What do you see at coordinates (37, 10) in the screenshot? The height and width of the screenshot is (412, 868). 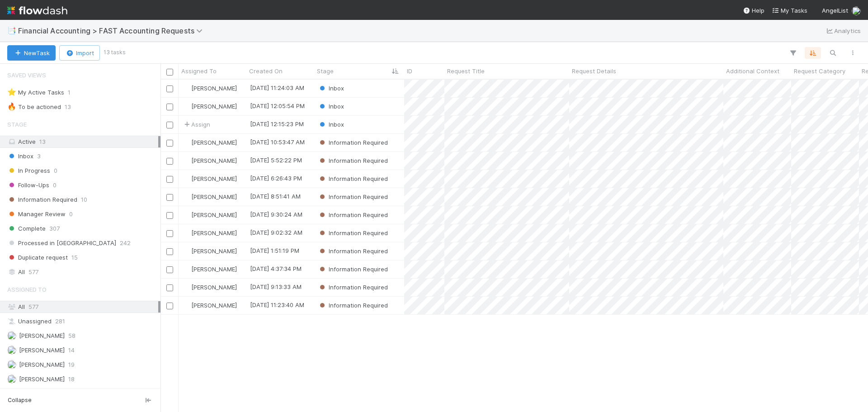 I see `img: logo-inverted-e16ddd16eac7371096b0.svg` at bounding box center [37, 10].